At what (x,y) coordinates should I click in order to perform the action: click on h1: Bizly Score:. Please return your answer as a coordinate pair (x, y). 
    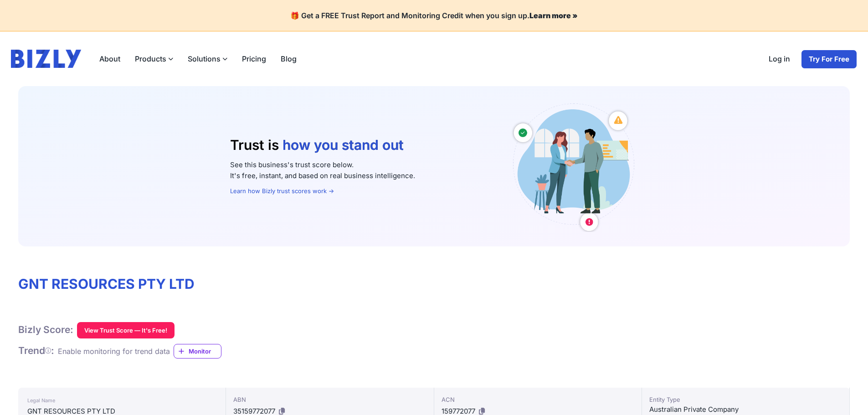
    Looking at the image, I should click on (45, 330).